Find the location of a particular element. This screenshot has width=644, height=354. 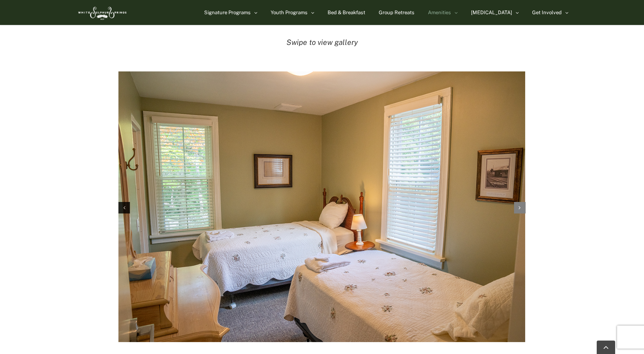

span: Amenities is located at coordinates (440, 12).